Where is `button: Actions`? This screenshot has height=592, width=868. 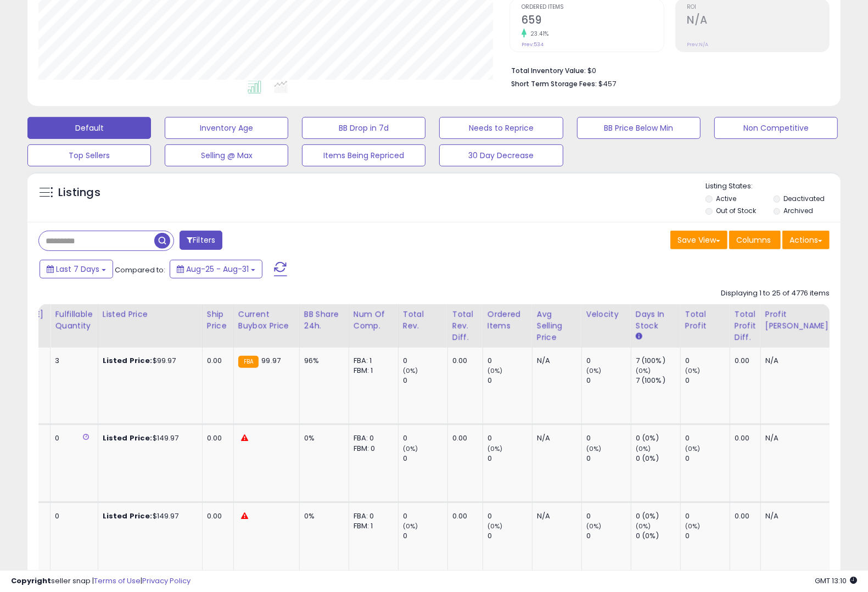
button: Actions is located at coordinates (805, 240).